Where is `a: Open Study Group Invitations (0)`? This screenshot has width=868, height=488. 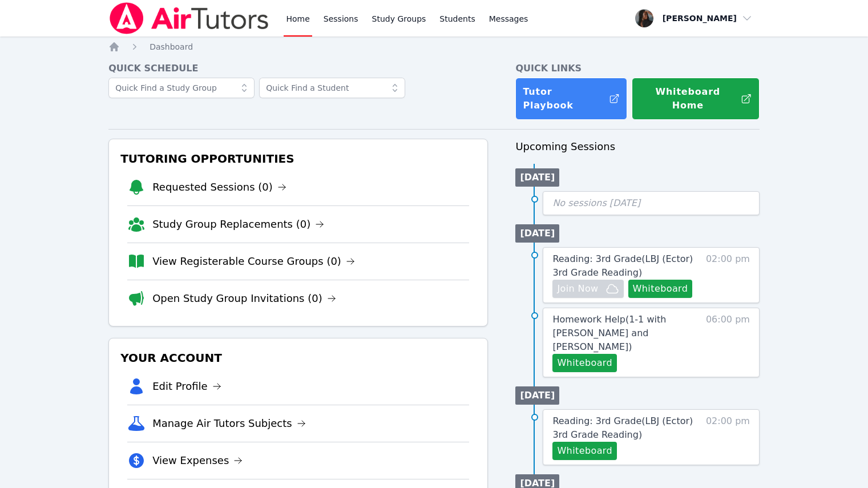 a: Open Study Group Invitations (0) is located at coordinates (244, 299).